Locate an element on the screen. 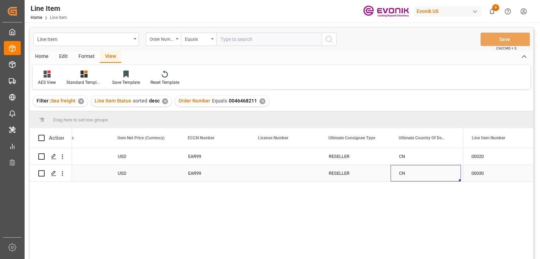 This screenshot has width=540, height=259. span: Line Item Number is located at coordinates (488, 138).